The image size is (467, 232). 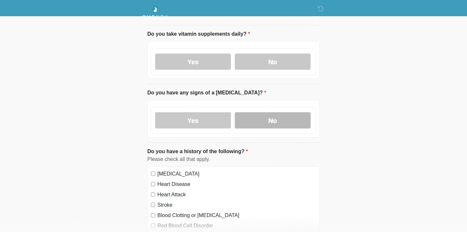 I want to click on div: Please check all that apply., so click(x=233, y=160).